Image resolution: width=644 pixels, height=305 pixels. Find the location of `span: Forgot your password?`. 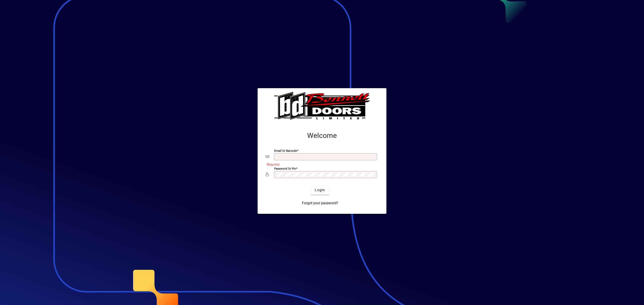

span: Forgot your password? is located at coordinates (320, 203).